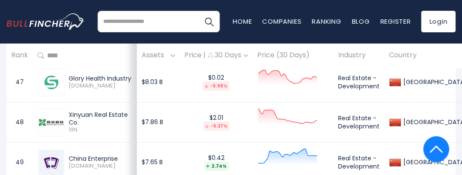 The width and height of the screenshot is (462, 175). I want to click on span: Assets, so click(155, 56).